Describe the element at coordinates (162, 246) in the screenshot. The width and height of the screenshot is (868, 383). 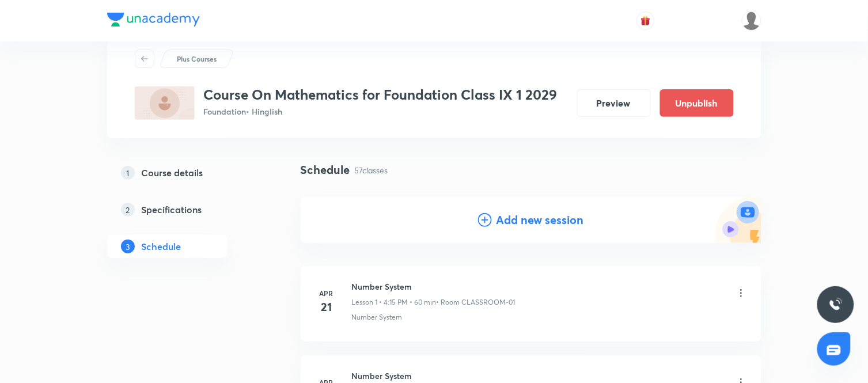
I see `h5: Schedule` at that location.